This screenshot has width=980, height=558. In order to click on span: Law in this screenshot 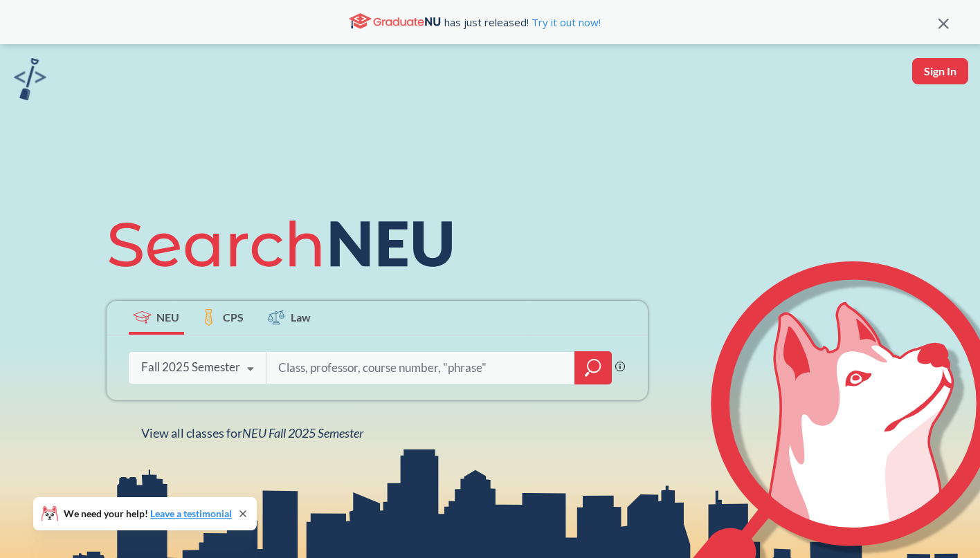, I will do `click(300, 317)`.